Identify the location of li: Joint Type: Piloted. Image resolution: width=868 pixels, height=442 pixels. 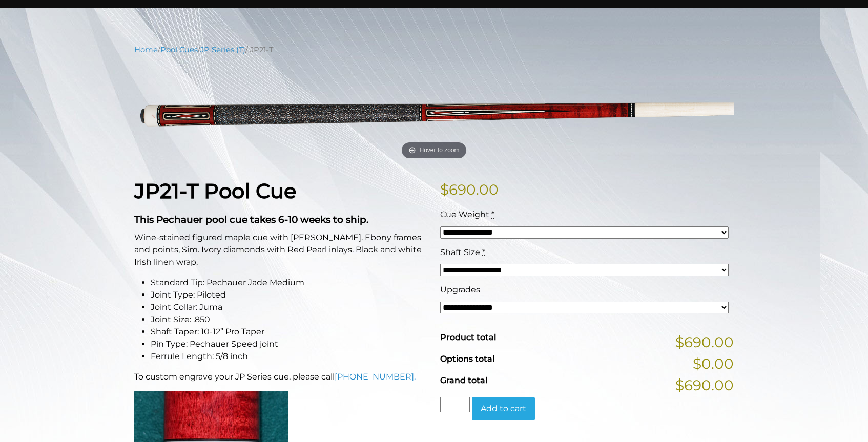
(289, 294).